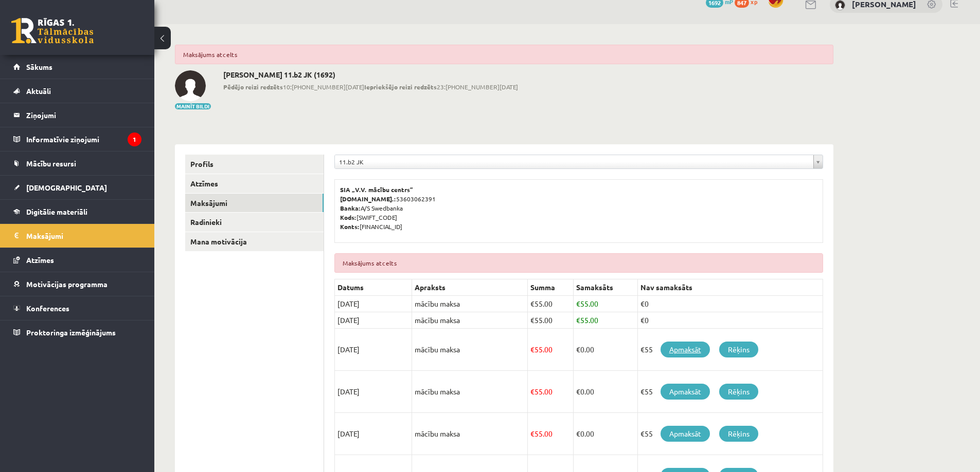  What do you see at coordinates (350, 208) in the screenshot?
I see `b: Banka:` at bounding box center [350, 208].